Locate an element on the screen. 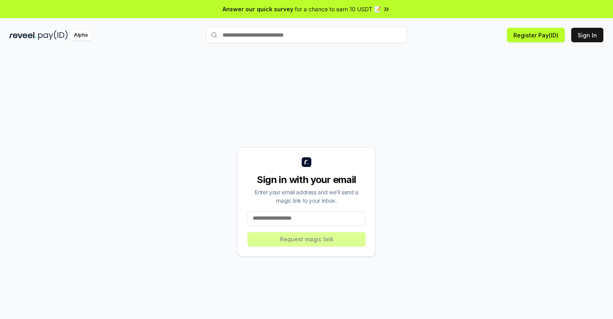 This screenshot has width=613, height=319. button: Register Pay(ID) is located at coordinates (536, 35).